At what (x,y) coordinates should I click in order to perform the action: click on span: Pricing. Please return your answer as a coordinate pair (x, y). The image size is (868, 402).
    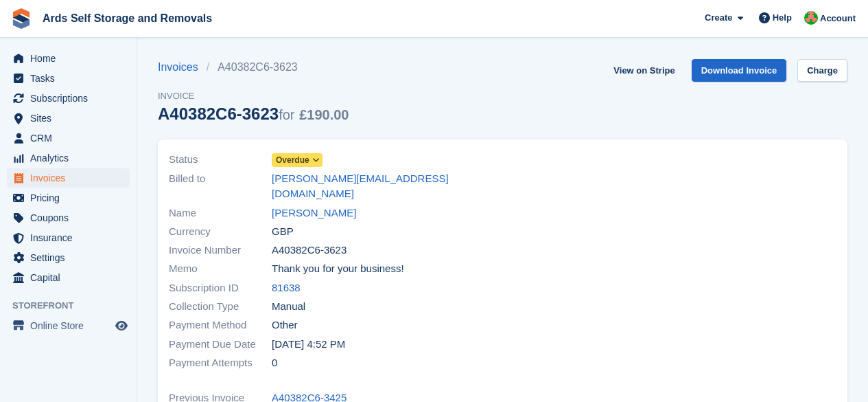
    Looking at the image, I should click on (71, 198).